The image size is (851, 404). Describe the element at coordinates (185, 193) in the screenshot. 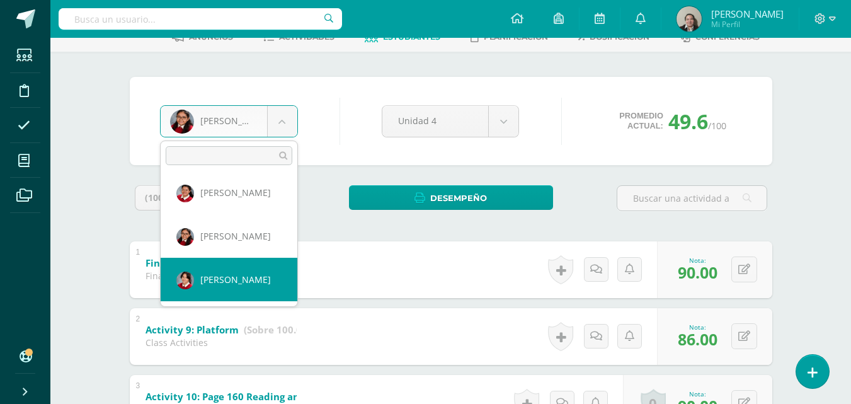

I see `img: 84199d82e10e87d4b8645a7cd1ce51ea.png` at that location.